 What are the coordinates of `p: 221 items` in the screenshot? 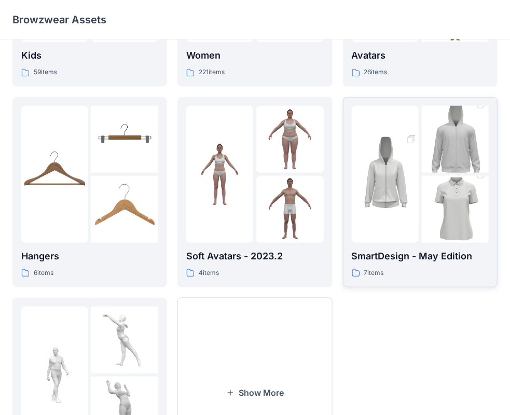 It's located at (212, 72).